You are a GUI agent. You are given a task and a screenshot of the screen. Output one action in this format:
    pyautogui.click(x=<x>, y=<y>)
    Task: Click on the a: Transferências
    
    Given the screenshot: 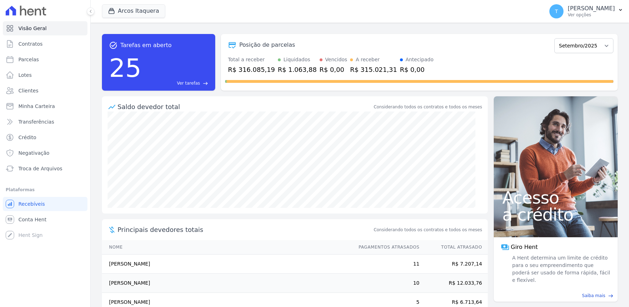 What is the action you would take?
    pyautogui.click(x=45, y=122)
    